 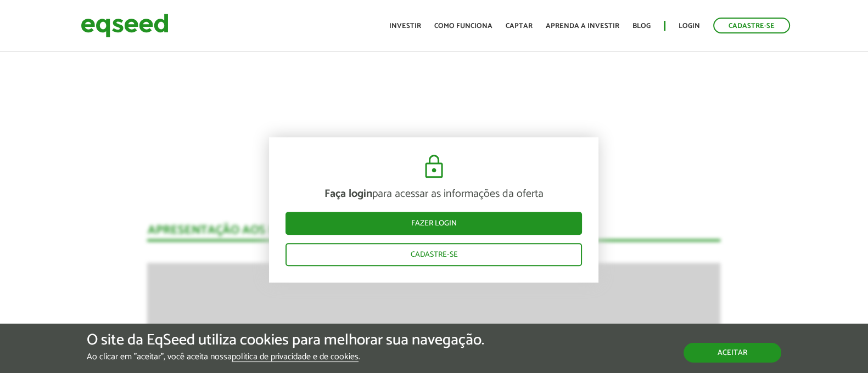 What do you see at coordinates (732, 353) in the screenshot?
I see `button: Aceitar` at bounding box center [732, 353].